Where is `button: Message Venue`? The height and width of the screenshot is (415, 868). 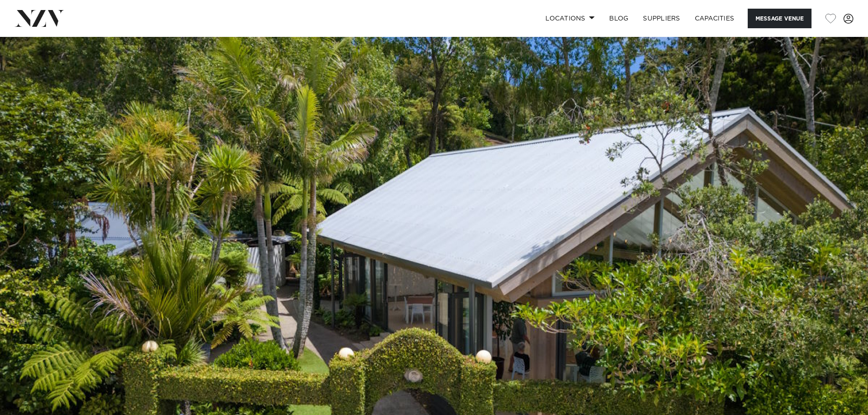
button: Message Venue is located at coordinates (780, 18).